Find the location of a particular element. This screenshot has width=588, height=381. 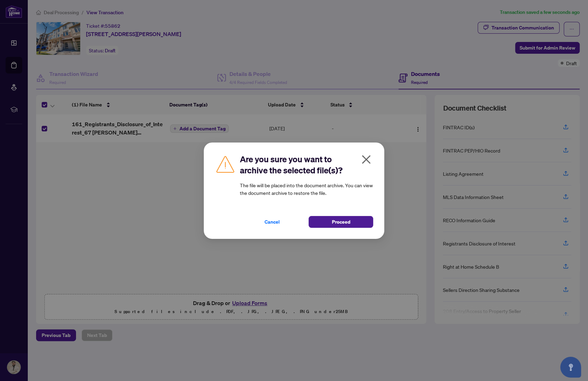

h2: Are you sure you want to archive the selected file(s)? is located at coordinates (306, 165).